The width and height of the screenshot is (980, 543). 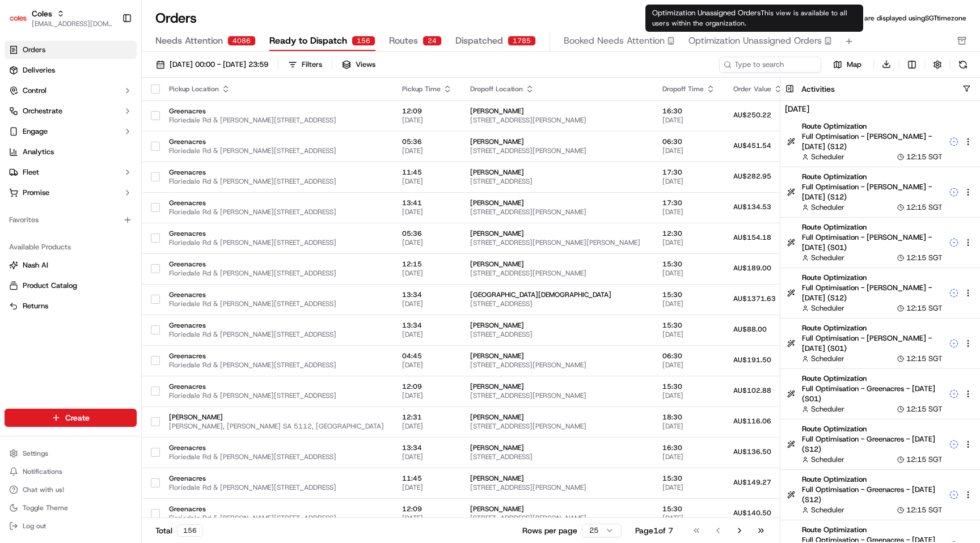 I want to click on div: 1785, so click(x=521, y=41).